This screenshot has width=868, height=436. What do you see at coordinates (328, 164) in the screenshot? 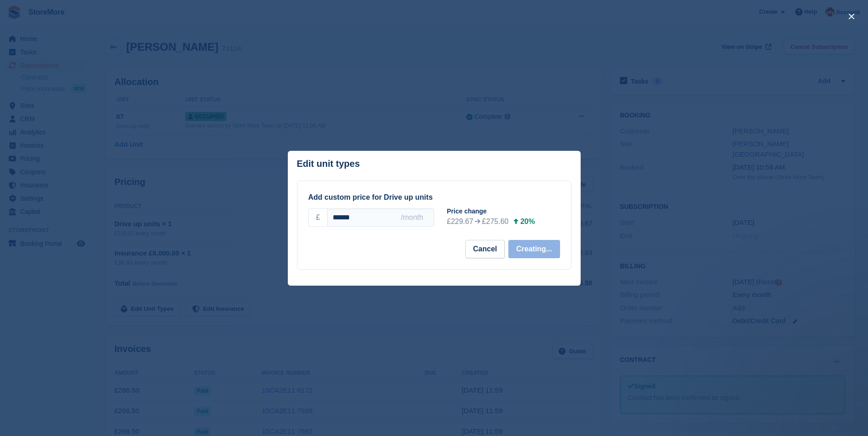
I see `p: Edit unit types` at bounding box center [328, 164].